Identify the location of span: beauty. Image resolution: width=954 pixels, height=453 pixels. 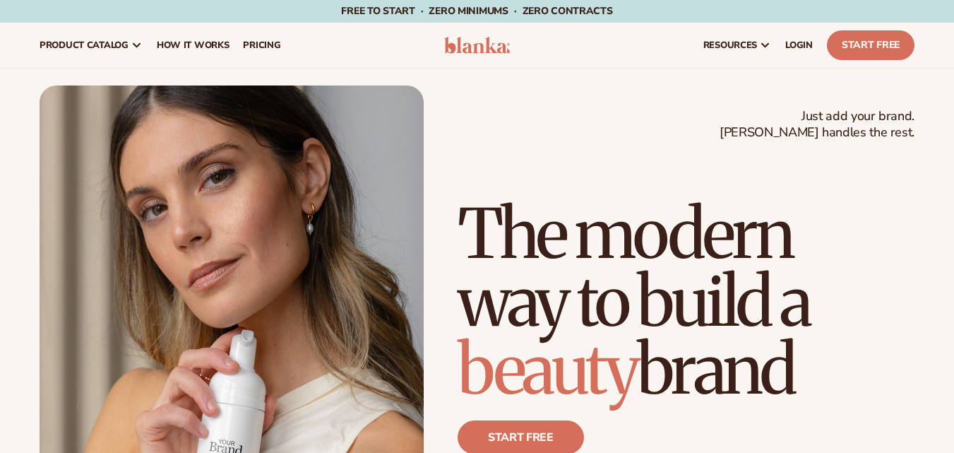
(548, 369).